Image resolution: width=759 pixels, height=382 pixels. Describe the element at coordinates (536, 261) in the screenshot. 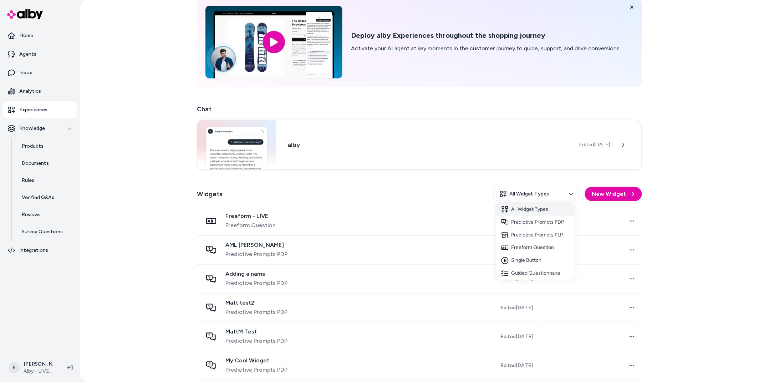

I see `div: Single Button` at that location.